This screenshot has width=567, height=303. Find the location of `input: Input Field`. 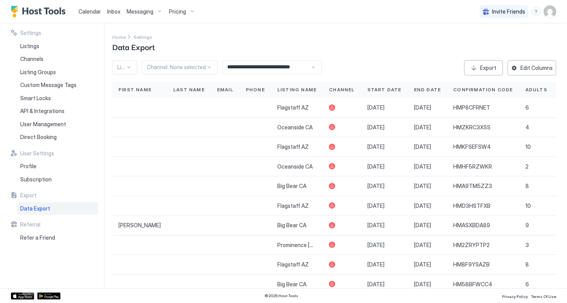

input: Input Field is located at coordinates (266, 67).